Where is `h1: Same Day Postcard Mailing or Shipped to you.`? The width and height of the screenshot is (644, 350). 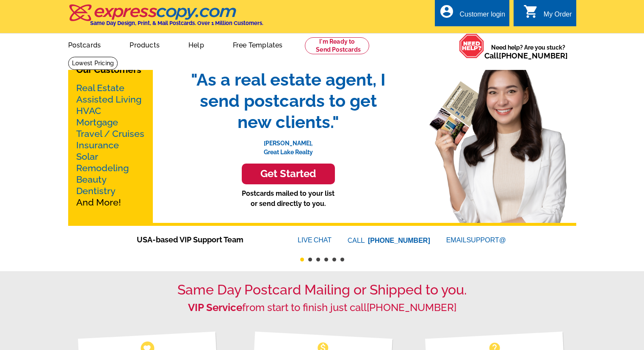
h1: Same Day Postcard Mailing or Shipped to you. is located at coordinates (322, 290).